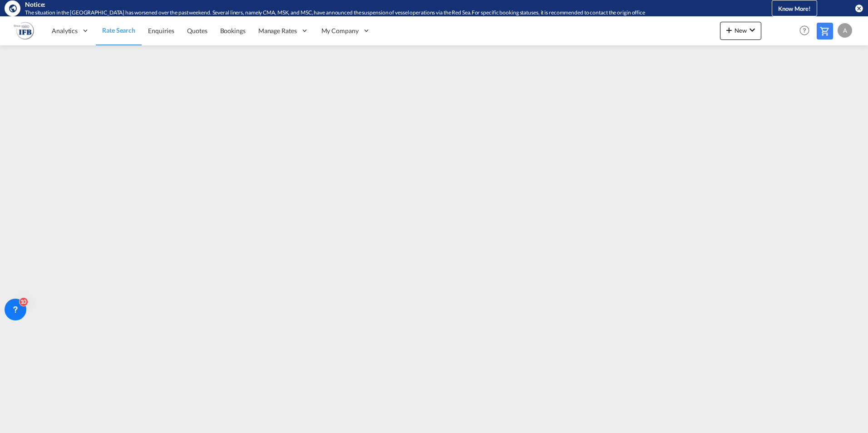  What do you see at coordinates (380, 13) in the screenshot?
I see `div: The situation in the Red Sea has worsened over the past weekend. Several liners, namely CMA, MSK,...` at bounding box center [380, 13].